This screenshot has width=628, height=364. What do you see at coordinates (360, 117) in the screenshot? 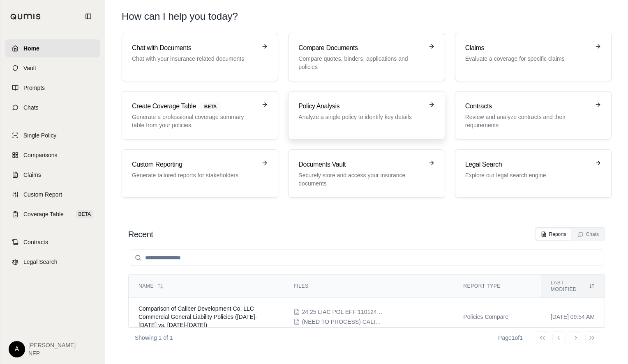
I see `p: Analyze a single policy to identify key details` at bounding box center [360, 117].